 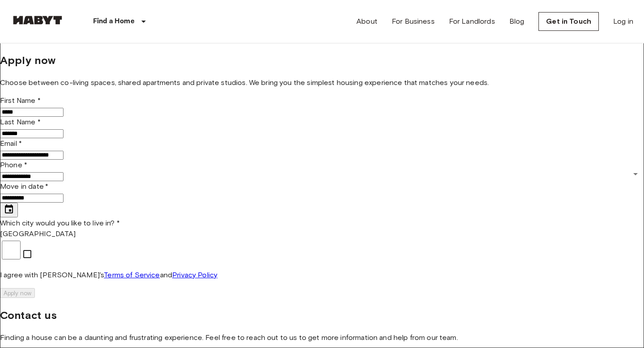 What do you see at coordinates (569, 22) in the screenshot?
I see `a: Get in Touch` at bounding box center [569, 22].